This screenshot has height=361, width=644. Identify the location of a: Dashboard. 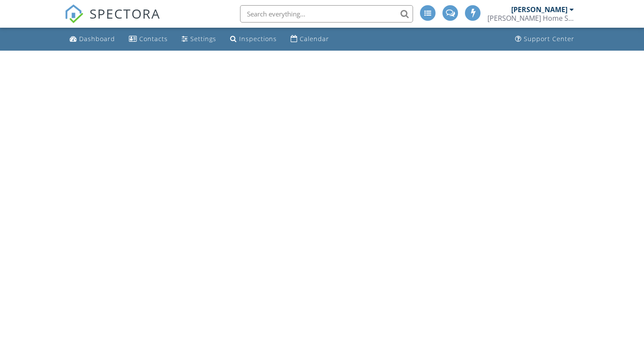
(92, 39).